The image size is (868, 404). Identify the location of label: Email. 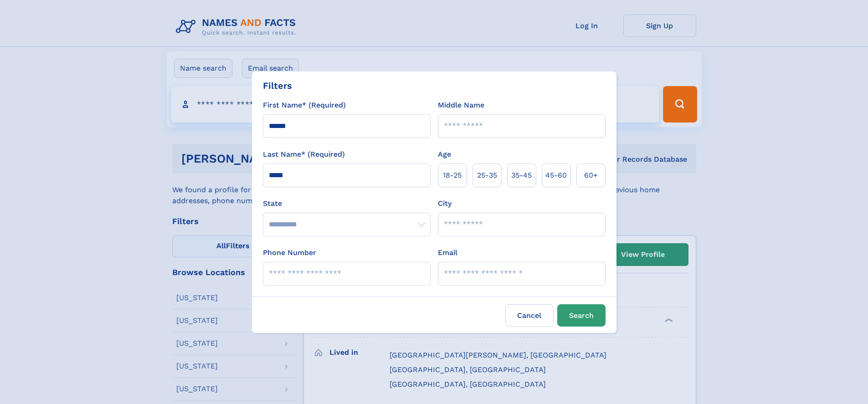
(447, 253).